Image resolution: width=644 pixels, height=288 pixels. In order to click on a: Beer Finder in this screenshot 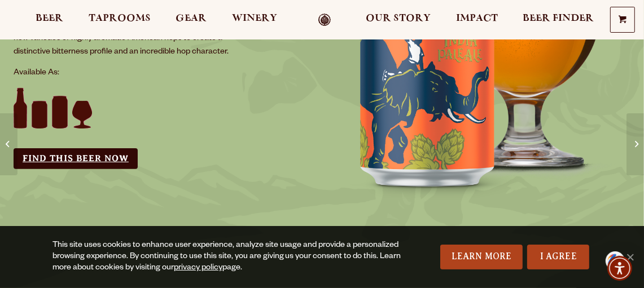, I will do `click(558, 20)`.